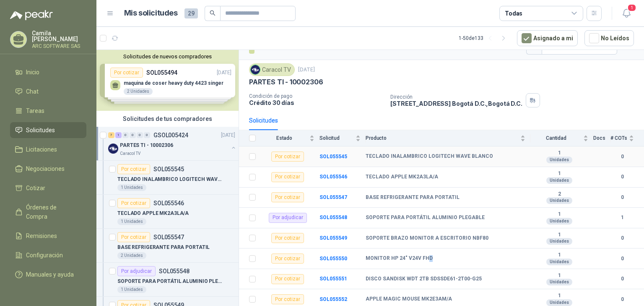 The image size is (644, 306). I want to click on div: Solicitudes de tus compradores, so click(167, 119).